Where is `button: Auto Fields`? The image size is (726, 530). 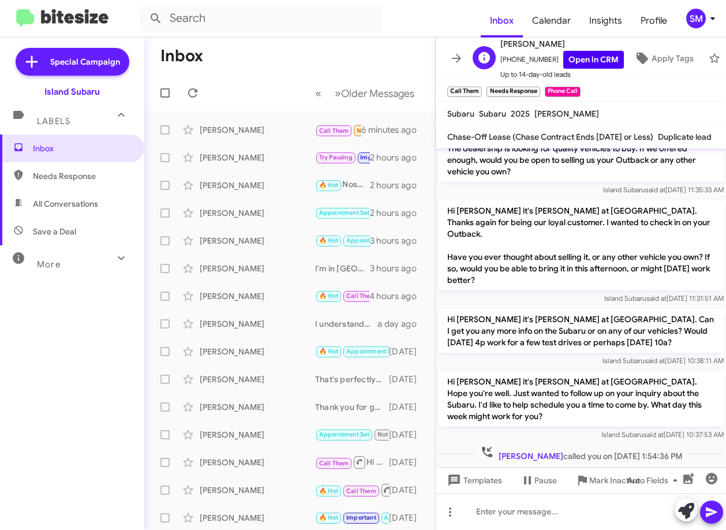
button: Auto Fields is located at coordinates (655, 480).